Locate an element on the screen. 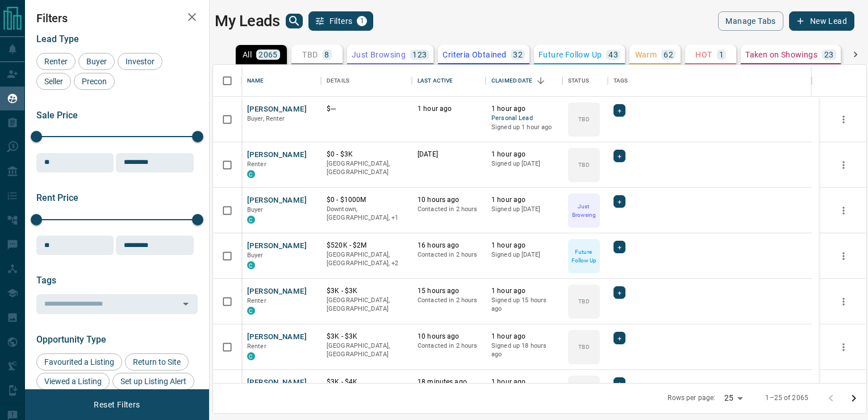 Image resolution: width=868 pixels, height=420 pixels. span: Opportunity Type is located at coordinates (71, 339).